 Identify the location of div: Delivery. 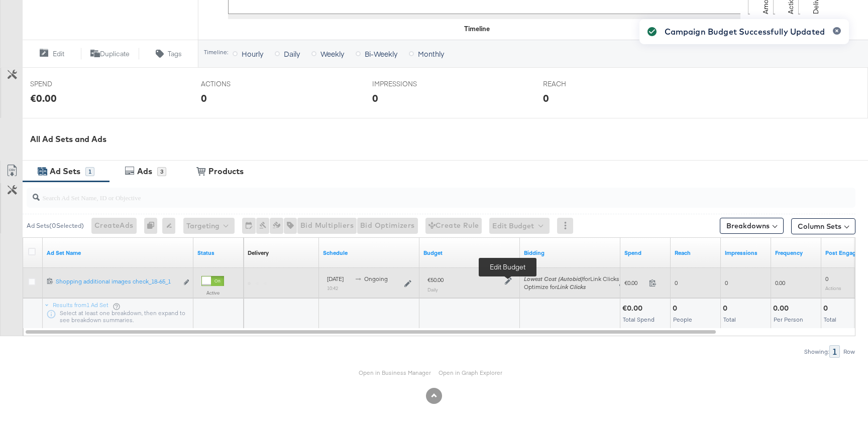
(258, 253).